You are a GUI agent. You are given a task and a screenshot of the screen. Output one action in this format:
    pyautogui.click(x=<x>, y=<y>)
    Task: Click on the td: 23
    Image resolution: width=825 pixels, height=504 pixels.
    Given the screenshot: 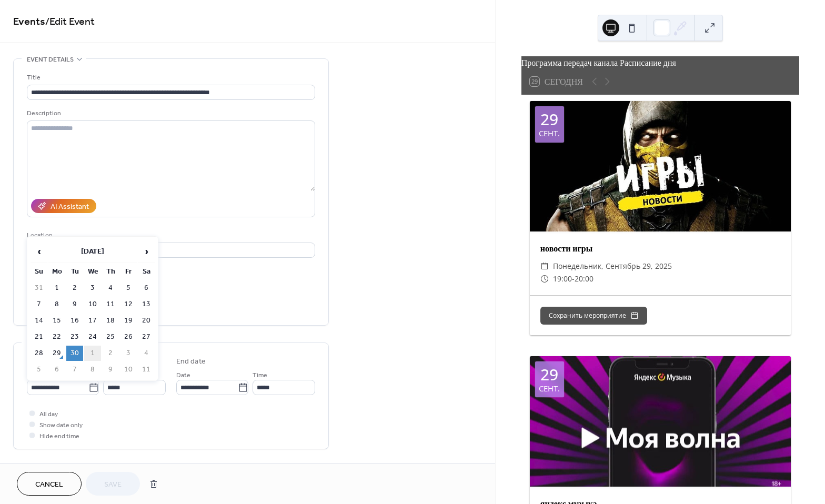 What is the action you would take?
    pyautogui.click(x=74, y=337)
    